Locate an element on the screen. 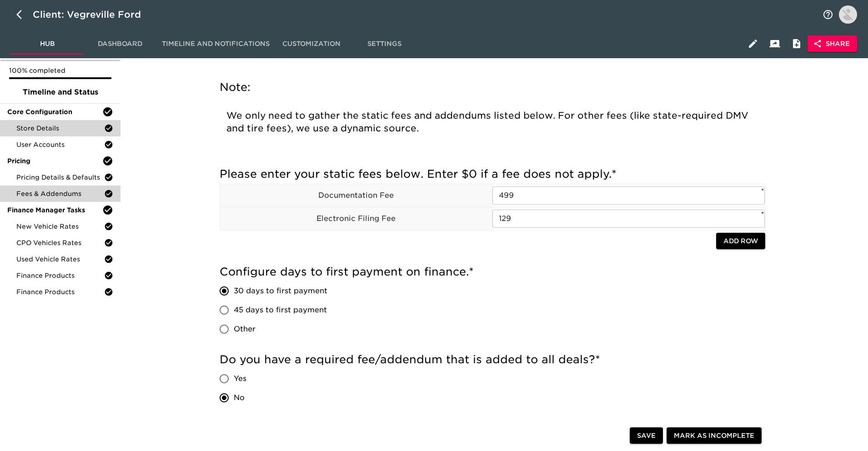  h5: Please enter your static fees below. Enter $0 if a fee does not apply. is located at coordinates (492, 174).